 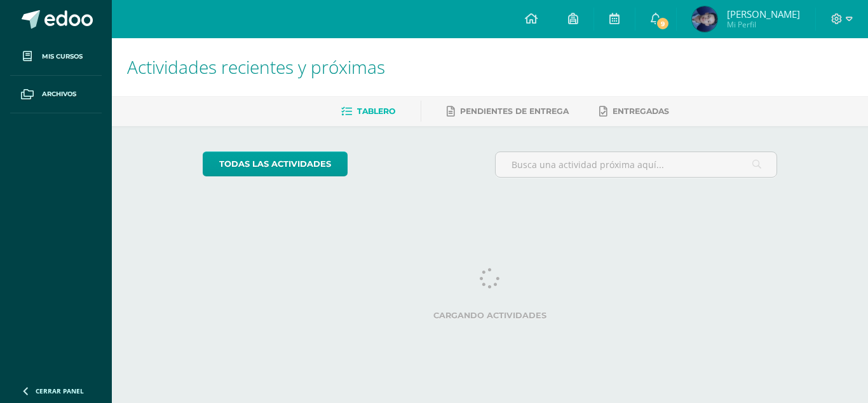 What do you see at coordinates (276, 164) in the screenshot?
I see `a: todas las Actividades` at bounding box center [276, 164].